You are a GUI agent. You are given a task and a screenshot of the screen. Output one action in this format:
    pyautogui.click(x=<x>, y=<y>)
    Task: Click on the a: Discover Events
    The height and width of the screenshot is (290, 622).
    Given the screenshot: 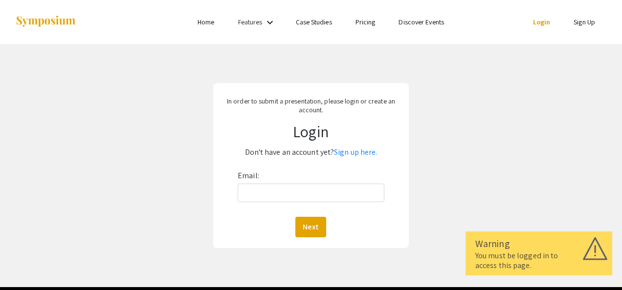 What is the action you would take?
    pyautogui.click(x=421, y=22)
    